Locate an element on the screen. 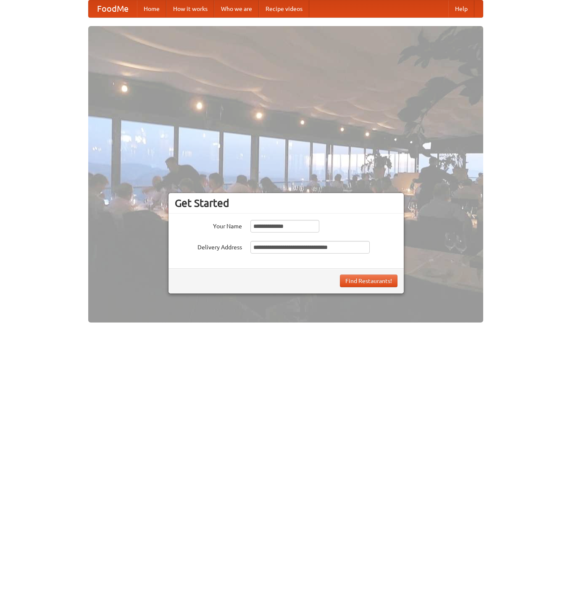 Image resolution: width=571 pixels, height=595 pixels. a: Who we are is located at coordinates (237, 9).